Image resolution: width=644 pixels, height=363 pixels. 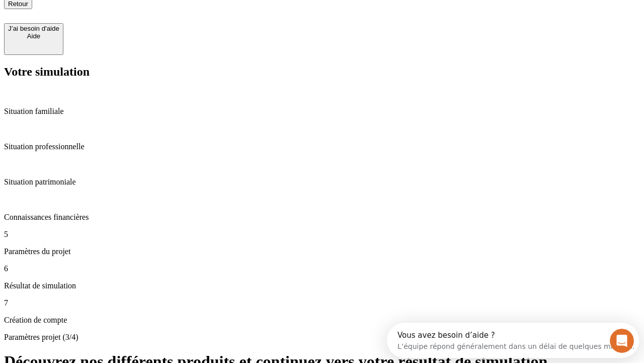 What do you see at coordinates (322, 182) in the screenshot?
I see `p: Situation patrimoniale` at bounding box center [322, 182].